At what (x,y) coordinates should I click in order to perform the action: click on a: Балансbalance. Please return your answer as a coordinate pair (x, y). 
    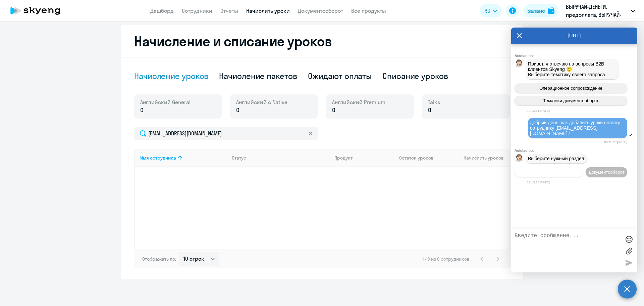
    Looking at the image, I should click on (541, 10).